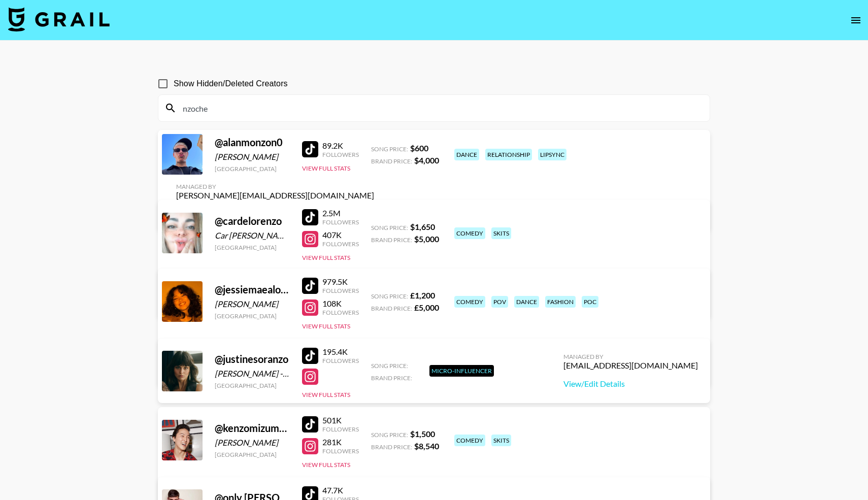 This screenshot has width=868, height=500. What do you see at coordinates (423, 226) in the screenshot?
I see `strong: $ 1,650` at bounding box center [423, 226].